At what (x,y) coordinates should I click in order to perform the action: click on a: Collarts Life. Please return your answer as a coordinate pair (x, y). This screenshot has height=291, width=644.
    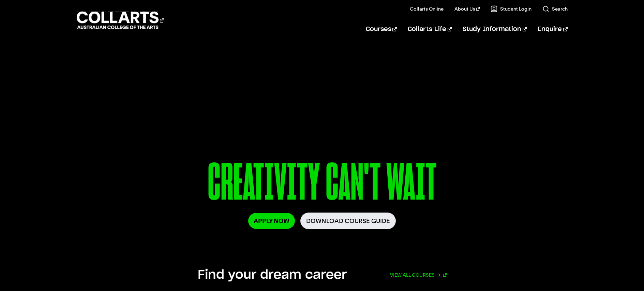
    Looking at the image, I should click on (430, 29).